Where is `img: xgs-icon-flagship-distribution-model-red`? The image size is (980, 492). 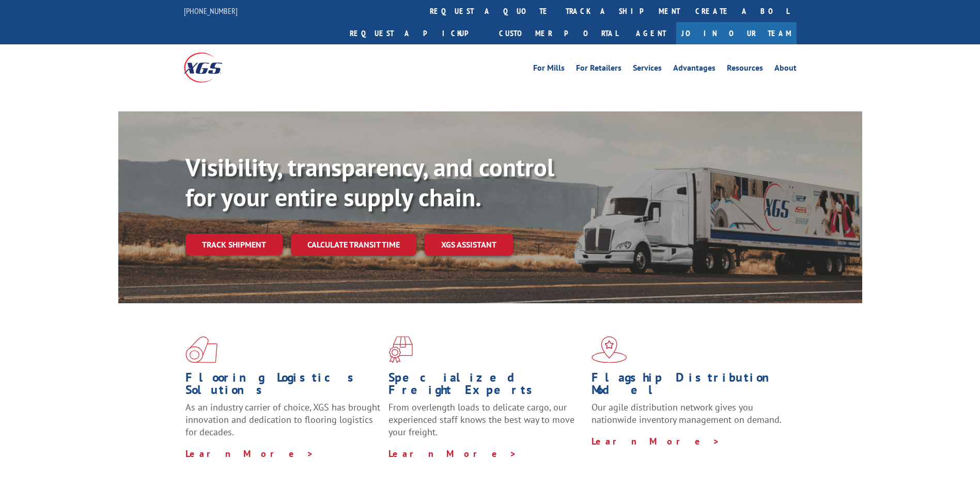
img: xgs-icon-flagship-distribution-model-red is located at coordinates (609, 350).